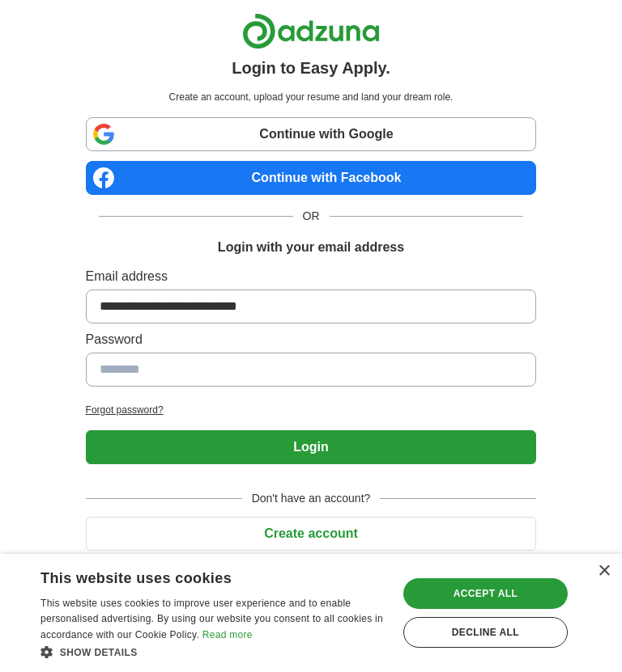 This screenshot has width=622, height=672. Describe the element at coordinates (311, 216) in the screenshot. I see `span: OR` at that location.